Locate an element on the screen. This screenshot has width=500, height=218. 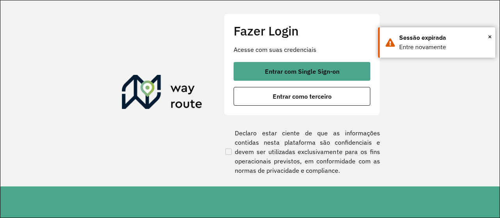
p: Acesse com suas credenciais is located at coordinates (302, 50).